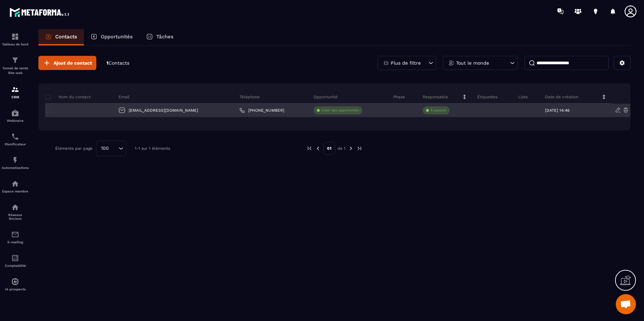  I want to click on p: Liste, so click(523, 97).